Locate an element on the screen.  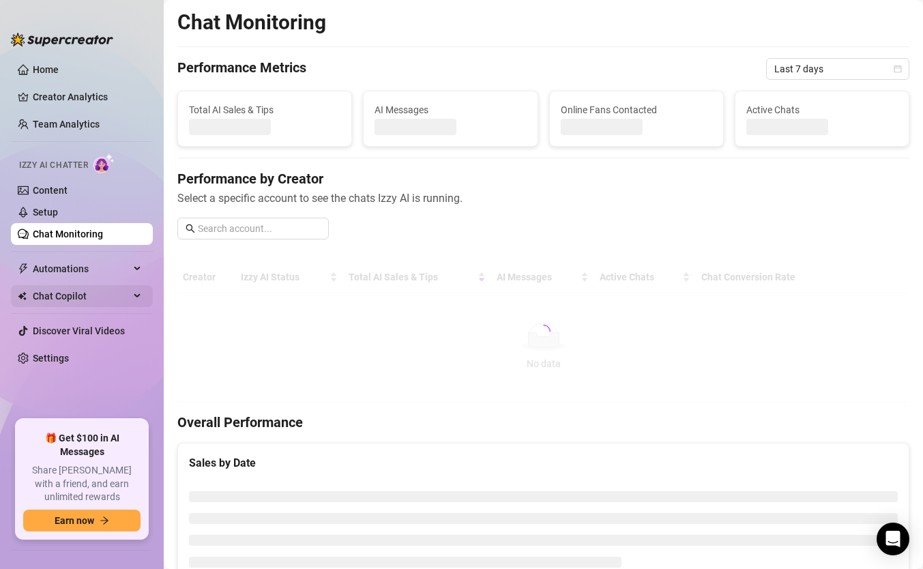
span: search is located at coordinates (190, 229).